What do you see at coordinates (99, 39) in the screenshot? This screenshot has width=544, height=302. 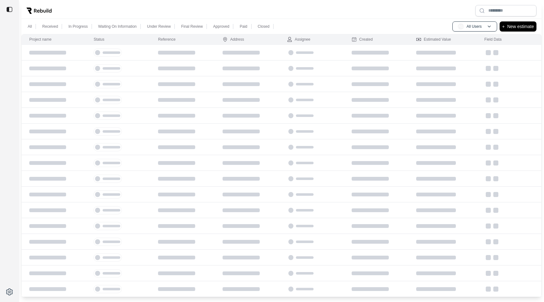 I see `div: Status` at bounding box center [99, 39].